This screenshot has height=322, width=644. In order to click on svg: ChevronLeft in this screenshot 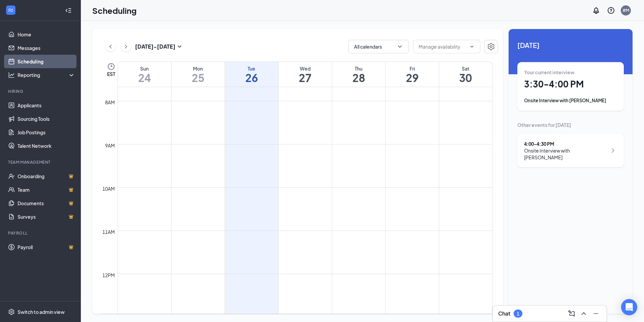, I will do `click(110, 47)`.